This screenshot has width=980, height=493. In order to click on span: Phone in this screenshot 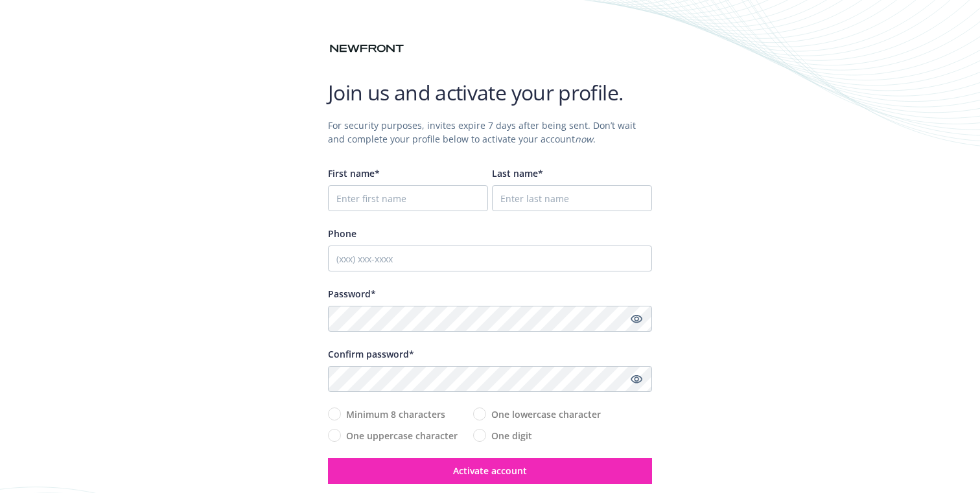, I will do `click(342, 233)`.